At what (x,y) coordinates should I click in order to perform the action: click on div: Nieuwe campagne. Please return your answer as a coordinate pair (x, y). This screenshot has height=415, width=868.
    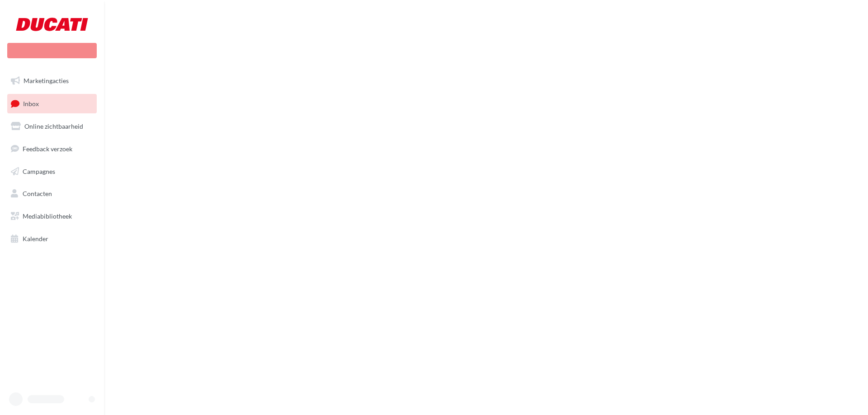
    Looking at the image, I should click on (52, 50).